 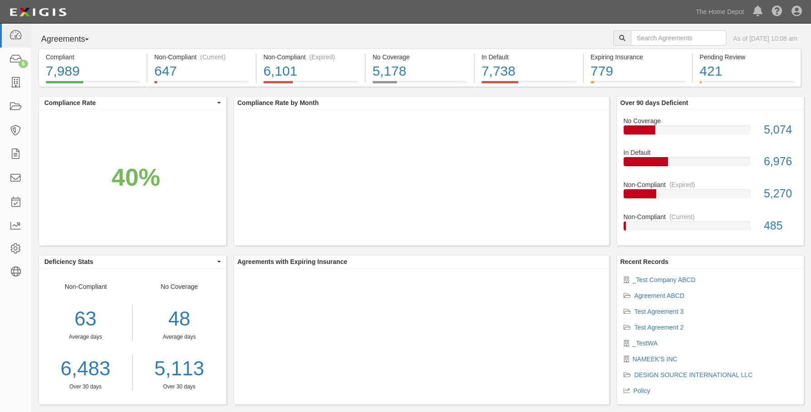 What do you see at coordinates (311, 85) in the screenshot?
I see `a: Non-Compliant(Expired)6,101` at bounding box center [311, 85].